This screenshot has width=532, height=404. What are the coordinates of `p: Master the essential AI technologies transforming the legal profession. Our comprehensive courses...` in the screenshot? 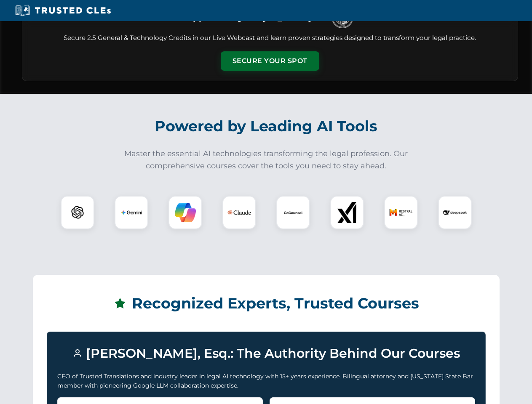 It's located at (266, 160).